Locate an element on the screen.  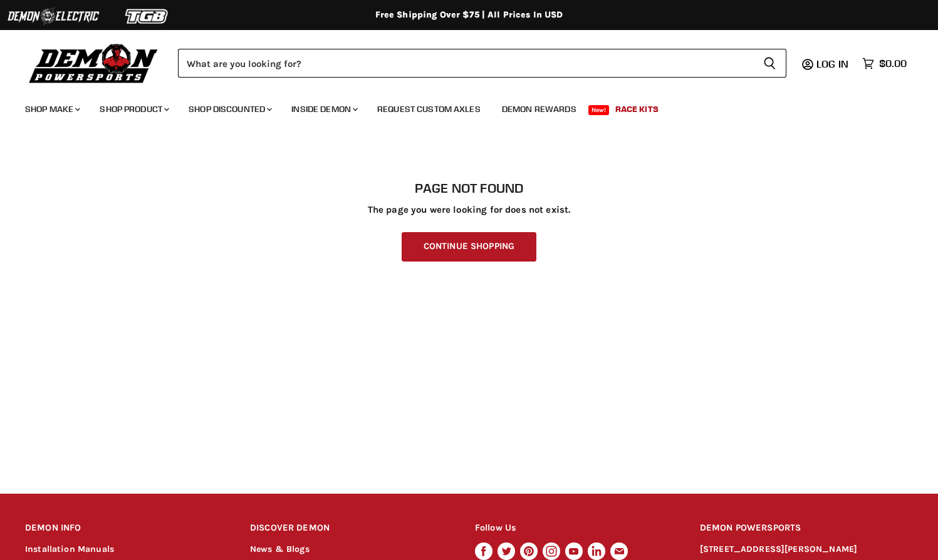
h2: DISCOVER DEMON is located at coordinates (350, 529).